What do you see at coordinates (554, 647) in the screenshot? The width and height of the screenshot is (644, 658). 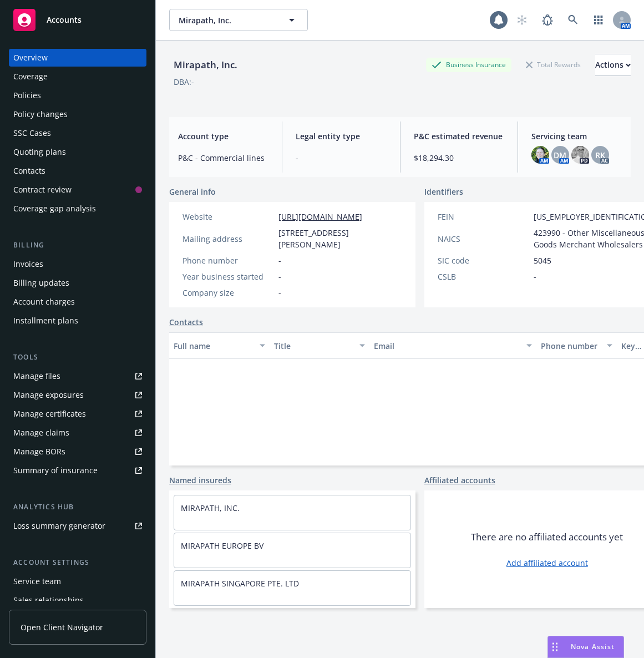 I see `div: Drag to move` at bounding box center [554, 647].